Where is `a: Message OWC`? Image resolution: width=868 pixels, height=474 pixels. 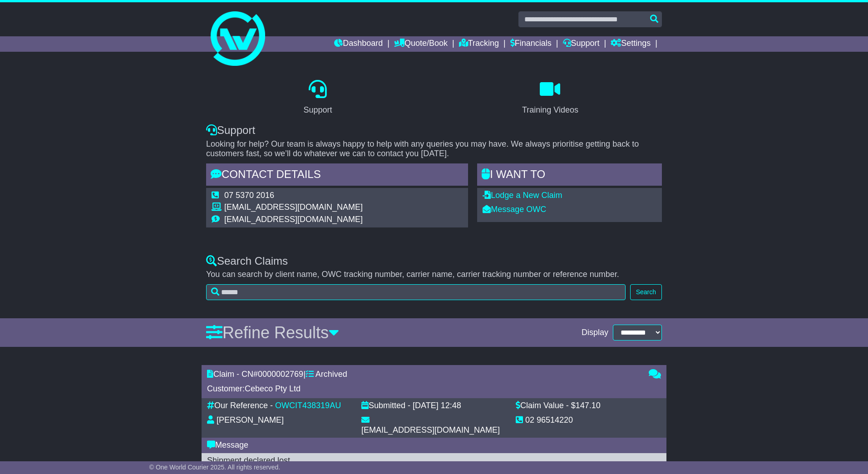 a: Message OWC is located at coordinates (515, 210).